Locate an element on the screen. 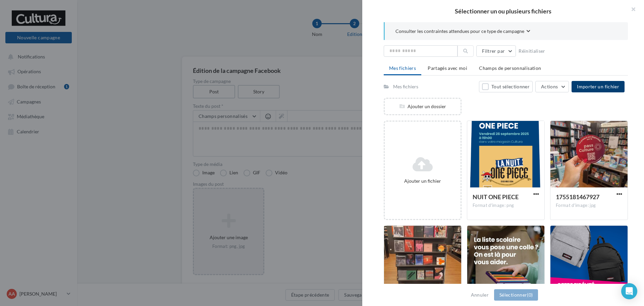 The width and height of the screenshot is (644, 306). button: Importer un fichier is located at coordinates (598, 87).